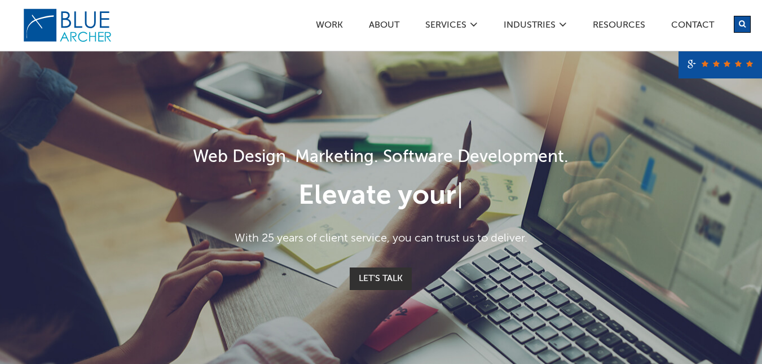 The width and height of the screenshot is (762, 364). What do you see at coordinates (68, 25) in the screenshot?
I see `img: Blue Archer Logo` at bounding box center [68, 25].